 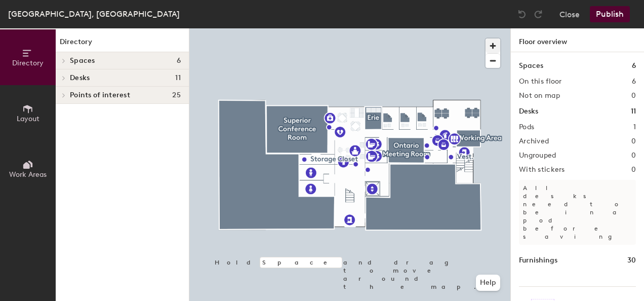 What do you see at coordinates (79, 78) in the screenshot?
I see `span: Desks` at bounding box center [79, 78].